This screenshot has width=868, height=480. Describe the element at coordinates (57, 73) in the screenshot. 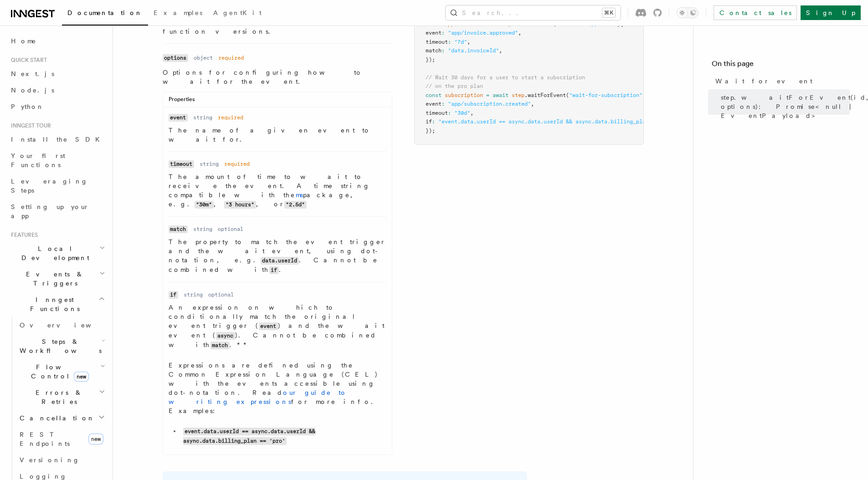

I see `a: Next.js` at that location.